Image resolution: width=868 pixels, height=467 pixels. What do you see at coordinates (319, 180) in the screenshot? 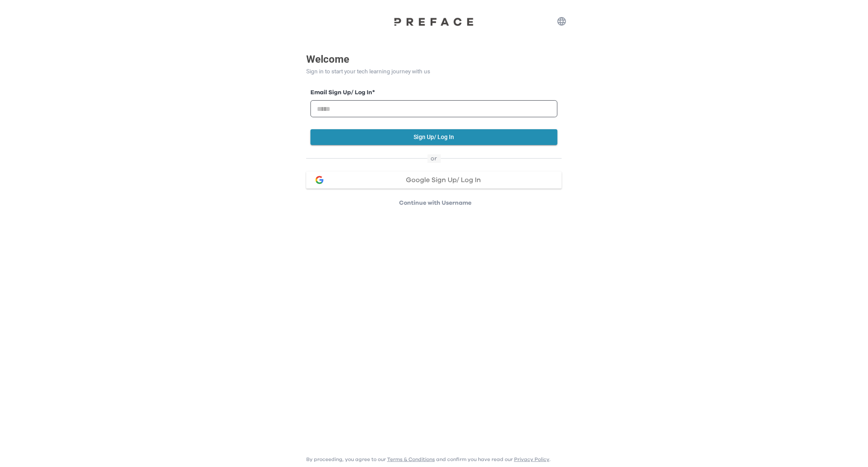
I see `img: google login` at bounding box center [319, 180].